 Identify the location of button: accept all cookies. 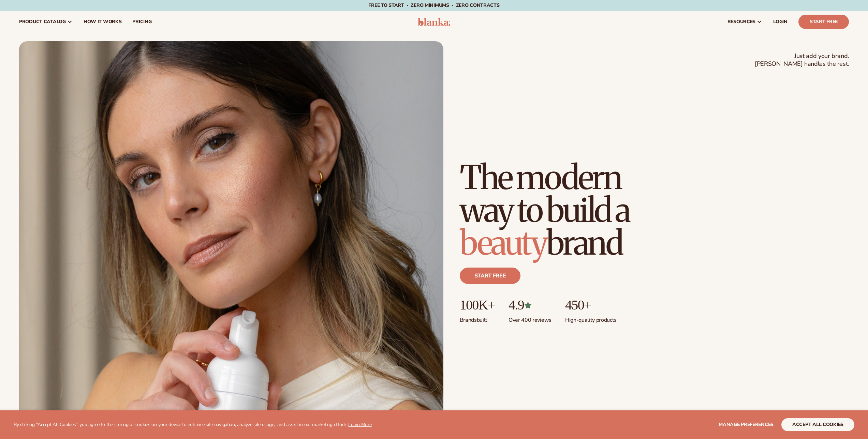
(818, 425).